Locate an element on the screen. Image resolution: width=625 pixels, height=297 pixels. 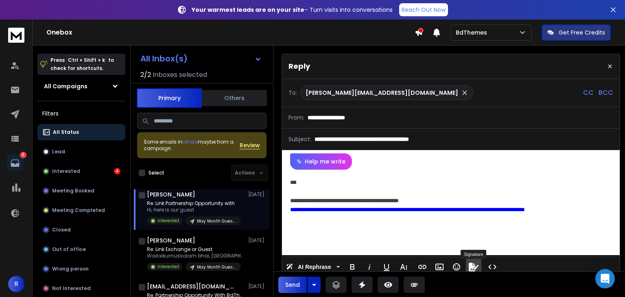
h3: Filters is located at coordinates (81, 113).